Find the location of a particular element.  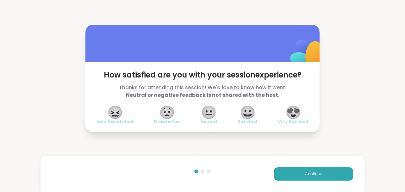

span: Neutral is located at coordinates (209, 122).